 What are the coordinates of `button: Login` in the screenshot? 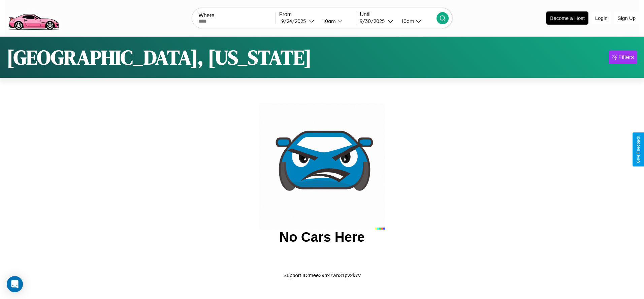 It's located at (601, 18).